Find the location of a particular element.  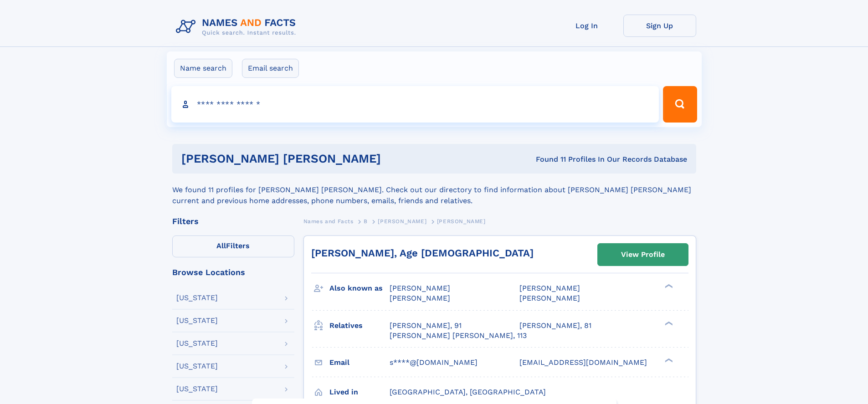

h3: Relatives is located at coordinates (360, 325).